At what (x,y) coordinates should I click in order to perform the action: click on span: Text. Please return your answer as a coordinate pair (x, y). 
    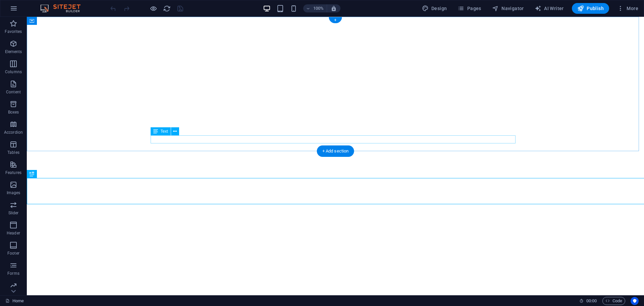
    Looking at the image, I should click on (165, 131).